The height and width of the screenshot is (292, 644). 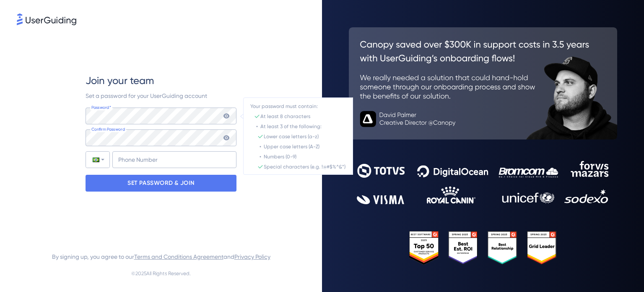 I want to click on div: At least 8 characters, so click(x=285, y=116).